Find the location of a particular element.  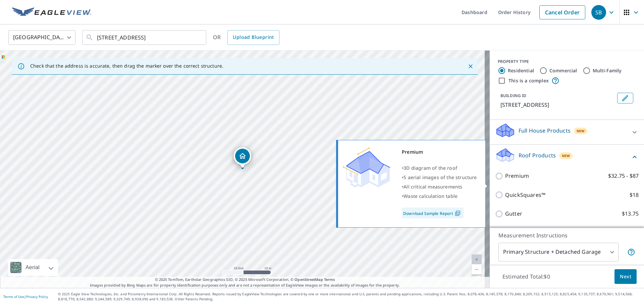

p: Measurement Instructions is located at coordinates (567, 235).